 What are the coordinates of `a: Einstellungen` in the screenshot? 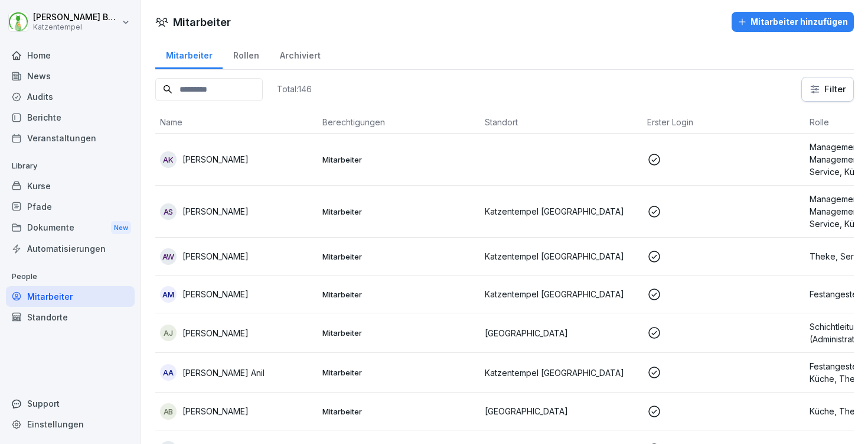 It's located at (70, 424).